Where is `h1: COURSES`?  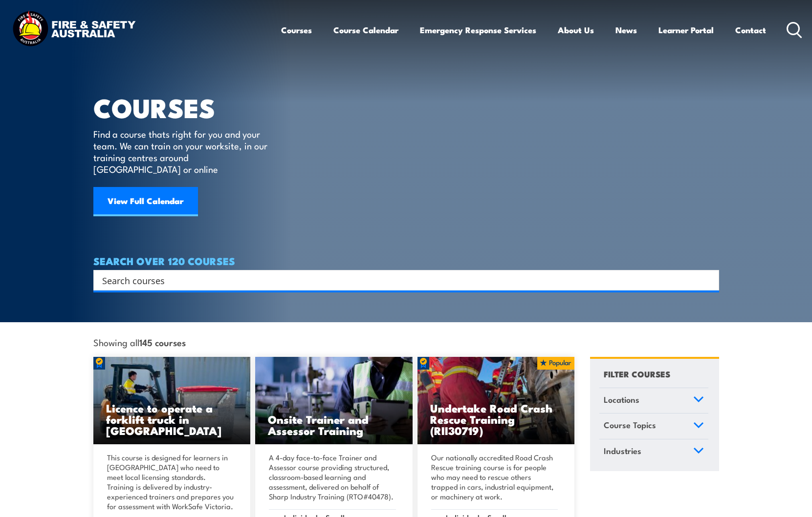
h1: COURSES is located at coordinates (187, 107).